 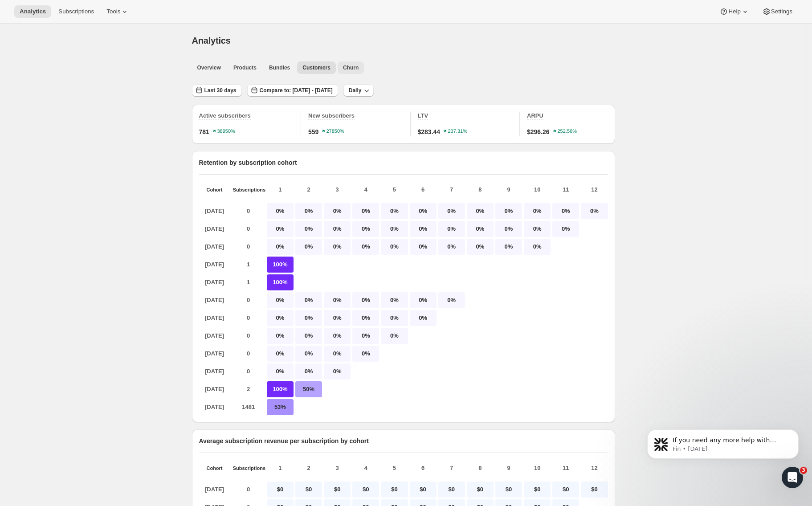 I want to click on text: 38950%, so click(x=226, y=132).